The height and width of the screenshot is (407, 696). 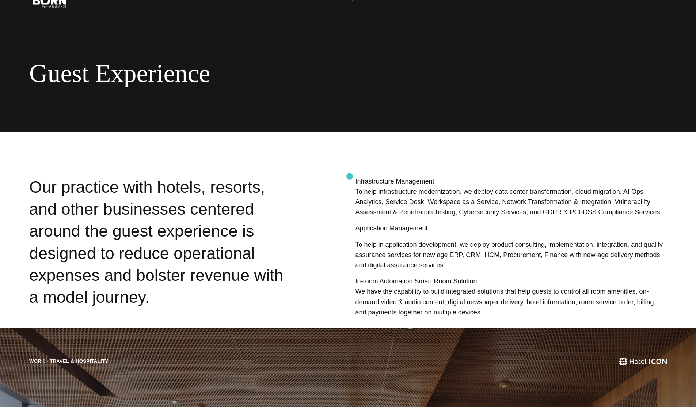 What do you see at coordinates (511, 302) in the screenshot?
I see `div: We have the capability to build integrated solutions that help guests to control all room ameniti...` at bounding box center [511, 302].